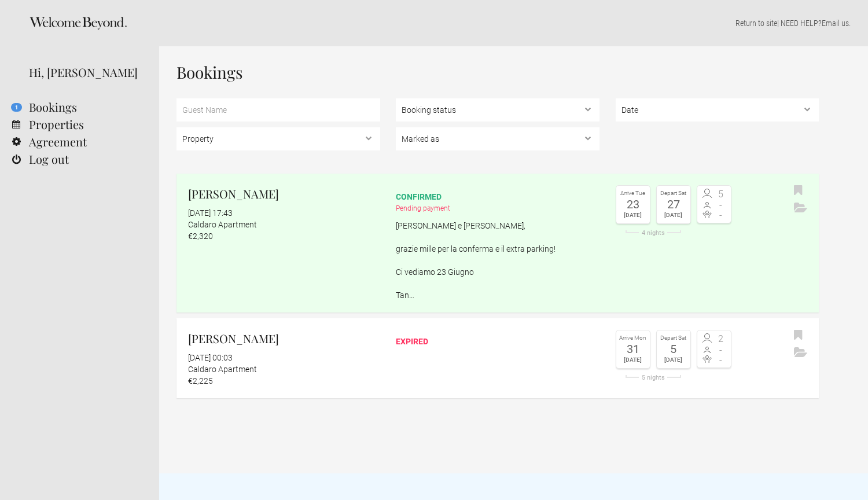 The height and width of the screenshot is (500, 868). What do you see at coordinates (721, 339) in the screenshot?
I see `span: 2` at bounding box center [721, 339].